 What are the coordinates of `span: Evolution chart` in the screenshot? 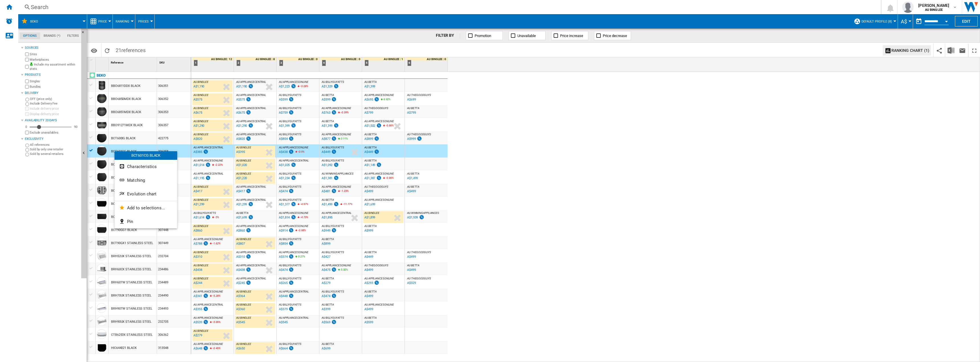 It's located at (142, 194).